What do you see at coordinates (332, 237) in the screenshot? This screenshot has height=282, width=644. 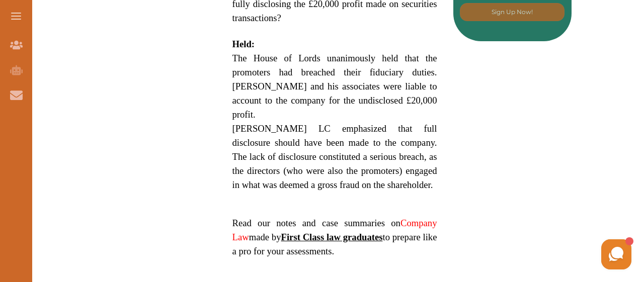 I see `strong: First Class law graduates` at bounding box center [332, 237].